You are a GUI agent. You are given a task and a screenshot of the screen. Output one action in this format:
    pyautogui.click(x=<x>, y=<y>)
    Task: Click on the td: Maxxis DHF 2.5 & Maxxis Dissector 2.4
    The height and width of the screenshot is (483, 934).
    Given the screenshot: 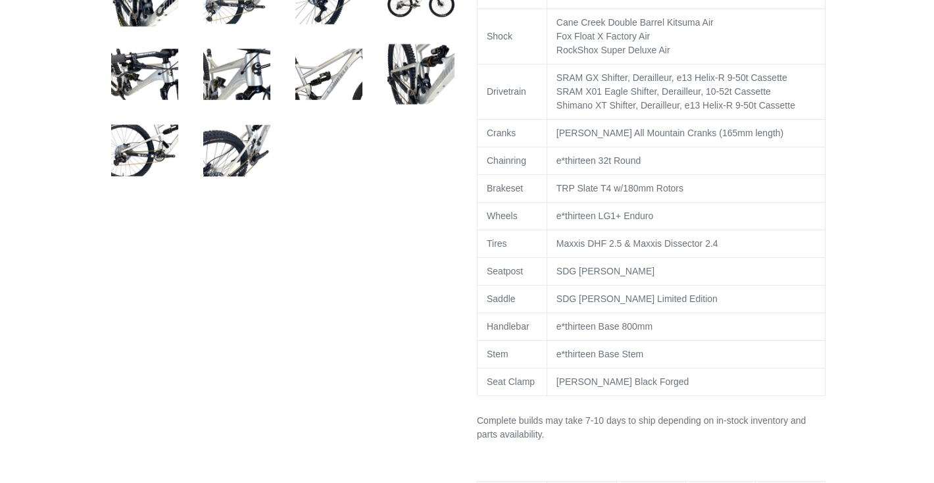 What is the action you would take?
    pyautogui.click(x=686, y=243)
    